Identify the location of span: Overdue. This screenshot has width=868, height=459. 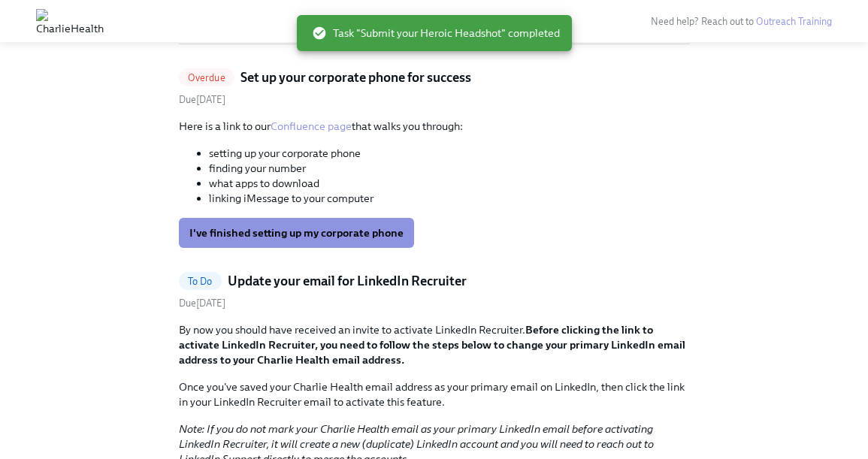
(206, 77).